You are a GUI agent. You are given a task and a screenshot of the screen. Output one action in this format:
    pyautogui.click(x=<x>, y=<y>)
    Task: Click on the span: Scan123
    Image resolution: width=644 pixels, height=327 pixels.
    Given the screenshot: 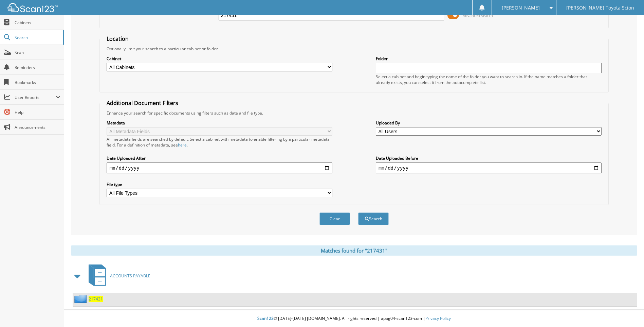 What is the action you would take?
    pyautogui.click(x=265, y=318)
    